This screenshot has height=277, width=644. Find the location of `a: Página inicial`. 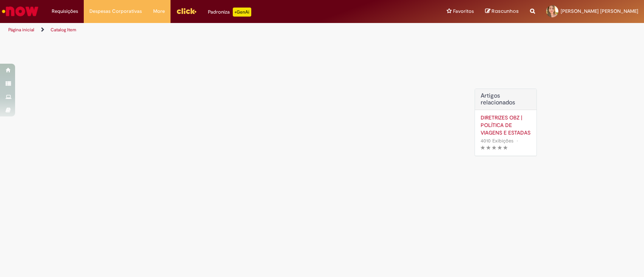

a: Página inicial is located at coordinates (21, 30).